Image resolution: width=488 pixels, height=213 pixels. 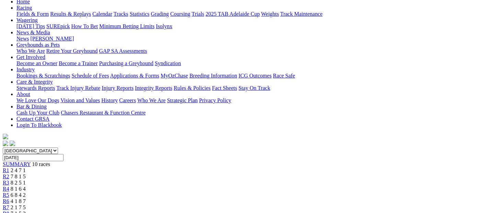 I want to click on a: Statistics, so click(x=140, y=14).